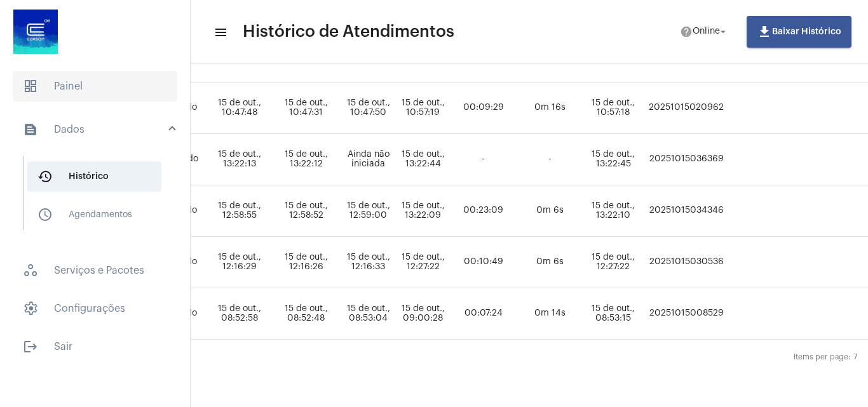 This screenshot has height=407, width=868. I want to click on mat-expansion-panel-header: sidenav iconDados, so click(99, 130).